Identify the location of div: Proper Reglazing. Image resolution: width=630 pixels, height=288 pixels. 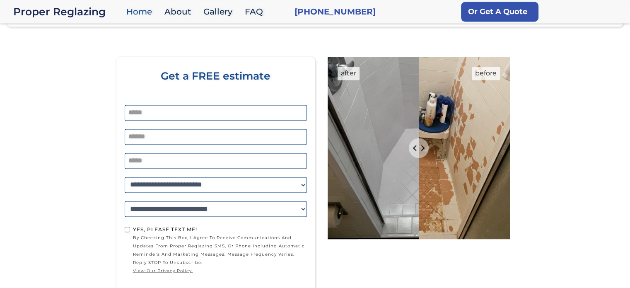
(68, 12).